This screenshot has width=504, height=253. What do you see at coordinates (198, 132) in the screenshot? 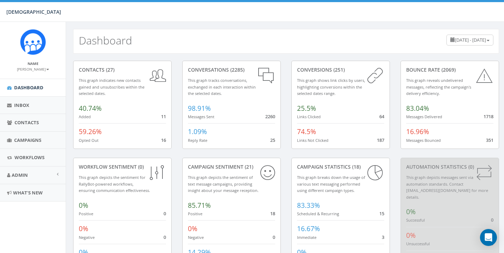
I see `span: 1.09%` at bounding box center [198, 132].